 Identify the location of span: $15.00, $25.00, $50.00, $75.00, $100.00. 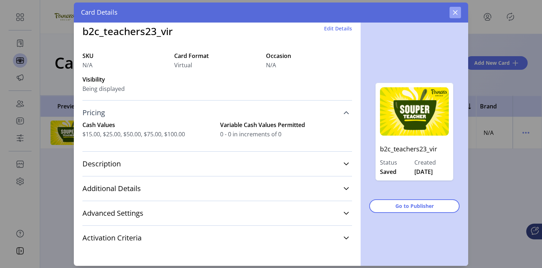
(148, 134).